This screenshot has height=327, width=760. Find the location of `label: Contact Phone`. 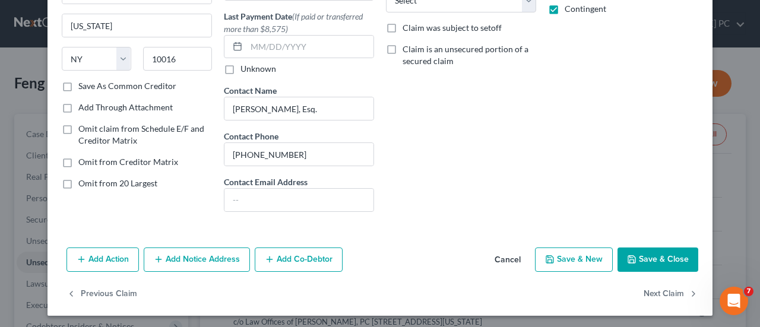

label: Contact Phone is located at coordinates (251, 136).